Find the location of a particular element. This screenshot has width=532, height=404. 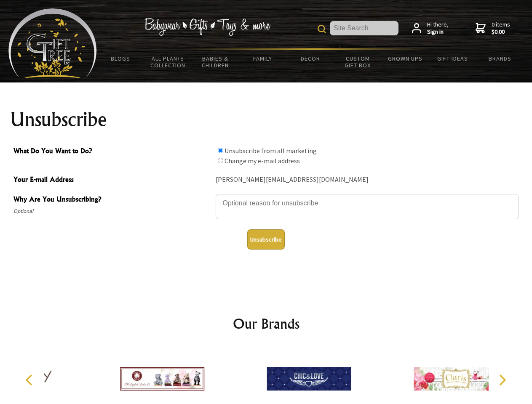

span: Why Are You Unsubscribing? is located at coordinates (112, 200).